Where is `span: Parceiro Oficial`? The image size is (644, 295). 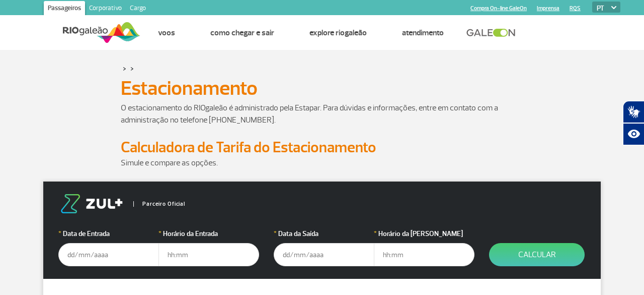
span: Parceiro Oficial is located at coordinates (159, 203).